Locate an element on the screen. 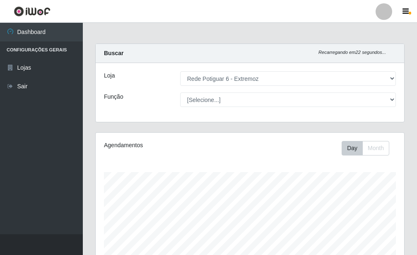 This screenshot has width=417, height=255. div: Toolbar with button groups is located at coordinates (369, 148).